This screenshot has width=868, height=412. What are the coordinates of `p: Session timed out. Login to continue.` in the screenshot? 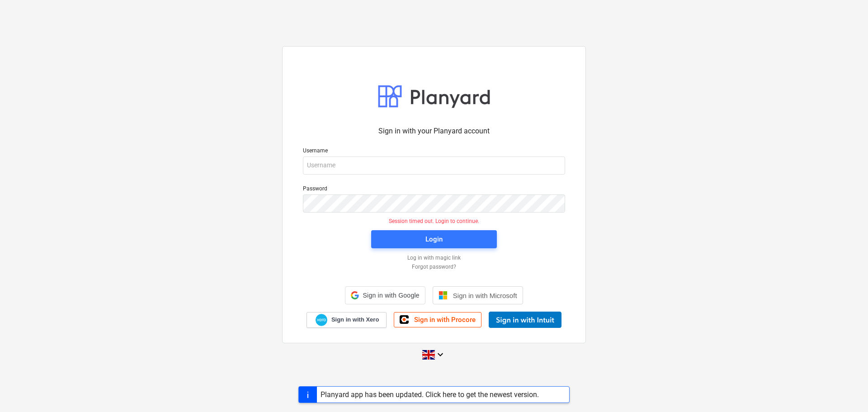 It's located at (434, 222).